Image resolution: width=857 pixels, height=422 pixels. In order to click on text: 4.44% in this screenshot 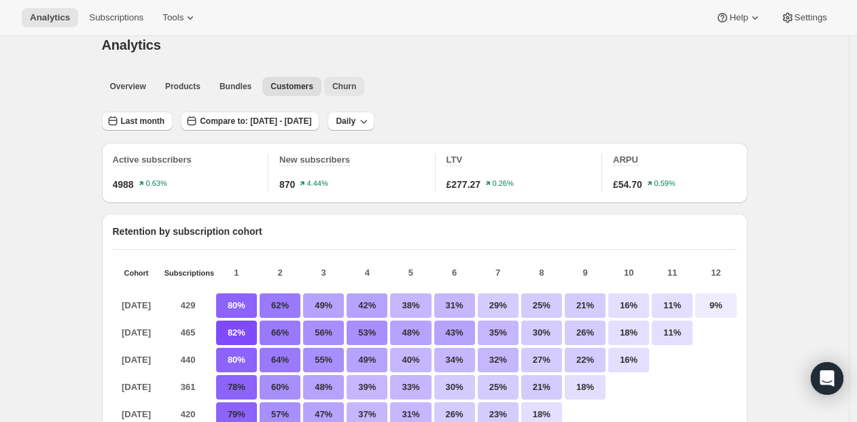, I will do `click(317, 184)`.